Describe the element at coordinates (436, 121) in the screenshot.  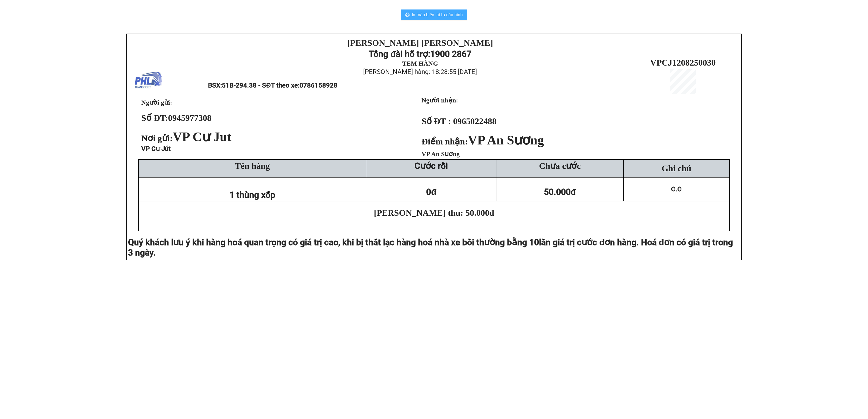
I see `strong: Số ĐT :` at that location.